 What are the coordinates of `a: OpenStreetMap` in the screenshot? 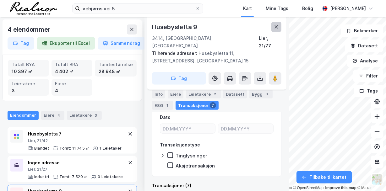 It's located at (309, 188).